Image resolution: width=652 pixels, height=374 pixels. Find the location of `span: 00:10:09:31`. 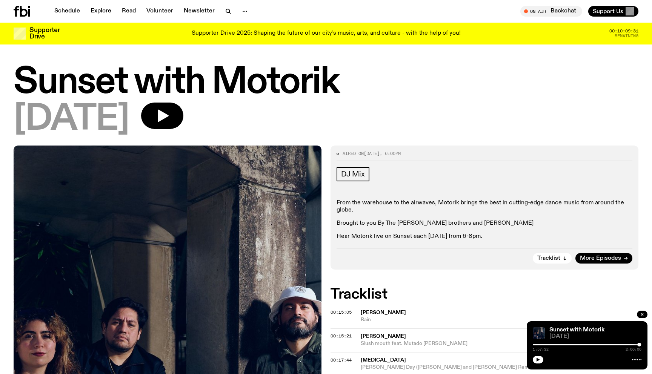

span: 00:10:09:31 is located at coordinates (624, 31).